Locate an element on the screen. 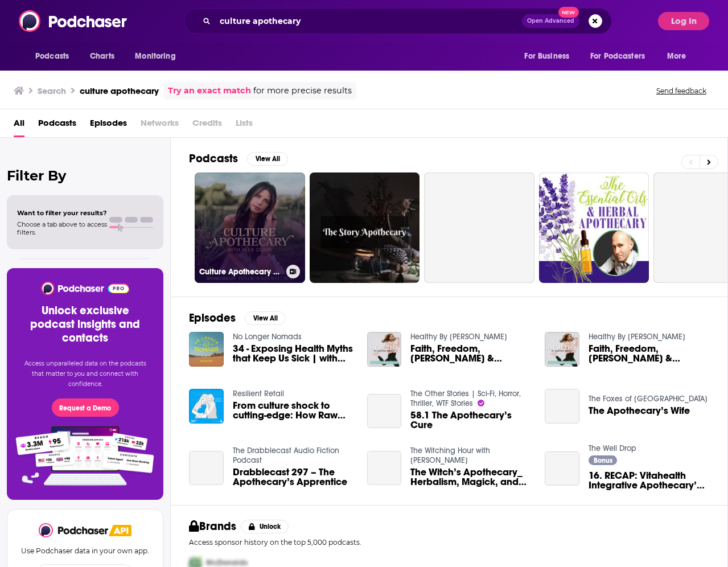 The width and height of the screenshot is (728, 567). a: The Drabblecast Audio Fiction Podcast is located at coordinates (285, 455).